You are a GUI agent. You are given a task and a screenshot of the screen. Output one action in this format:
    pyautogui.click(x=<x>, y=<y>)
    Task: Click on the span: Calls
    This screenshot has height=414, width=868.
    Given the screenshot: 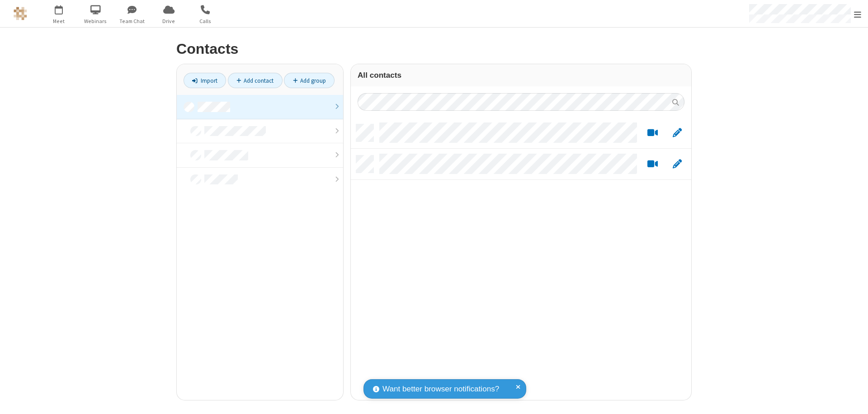 What is the action you would take?
    pyautogui.click(x=205, y=21)
    